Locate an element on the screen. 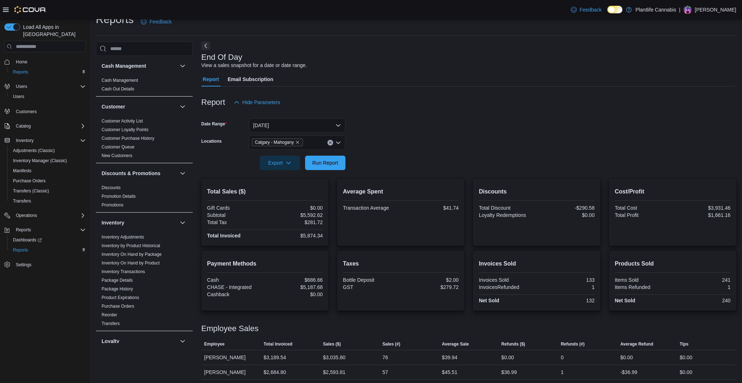 This screenshot has height=383, width=742. div: Inventory is located at coordinates (144, 282).